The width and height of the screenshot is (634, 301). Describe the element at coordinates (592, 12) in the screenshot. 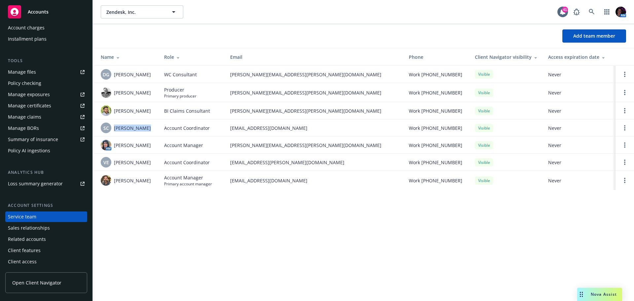

I see `a: Search` at that location.